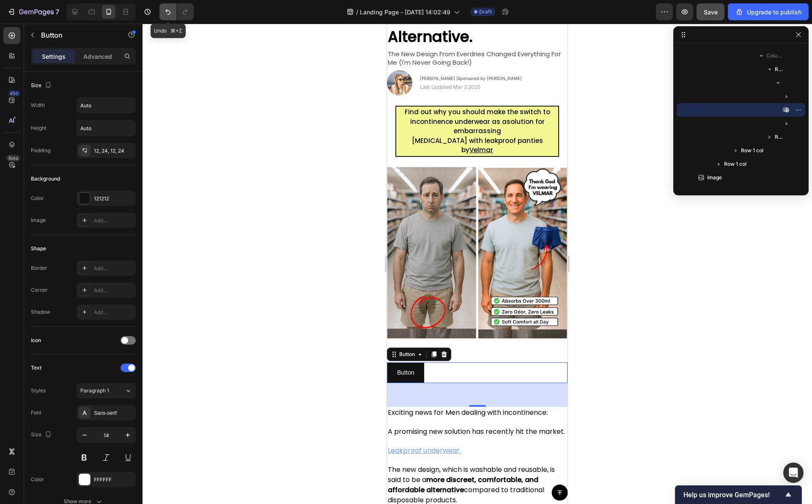 The image size is (812, 504). I want to click on div: Styles, so click(38, 390).